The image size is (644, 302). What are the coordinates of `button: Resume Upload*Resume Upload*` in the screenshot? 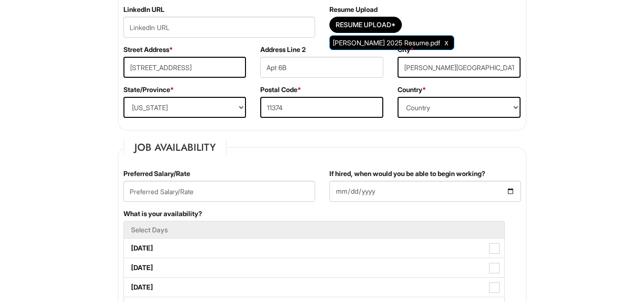 It's located at (366, 25).